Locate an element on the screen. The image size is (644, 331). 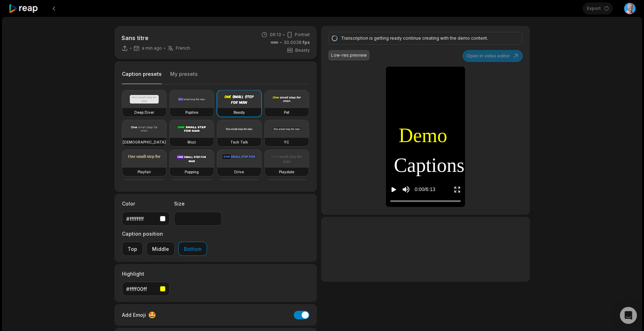
h3: Beasty is located at coordinates (239, 112).